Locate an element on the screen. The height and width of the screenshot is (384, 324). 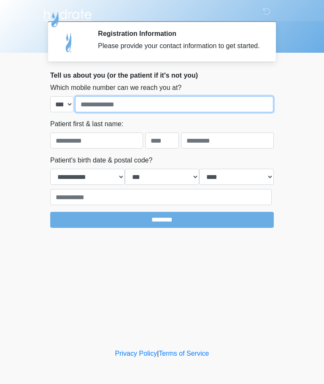
img: Hydrate IV Bar - Arcadia Logo is located at coordinates (68, 17).